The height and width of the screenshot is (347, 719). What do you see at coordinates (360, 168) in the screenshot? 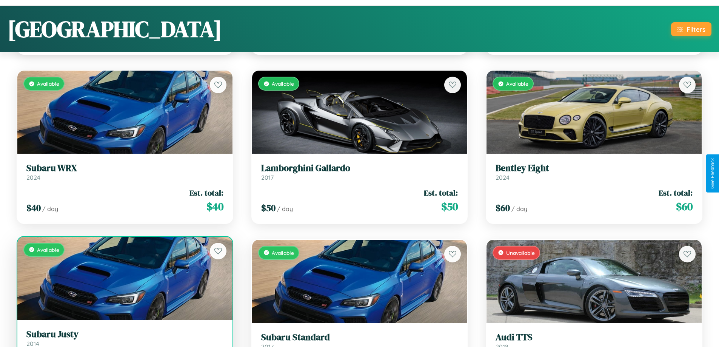
I see `h3: Lamborghini Gallardo` at bounding box center [360, 168].